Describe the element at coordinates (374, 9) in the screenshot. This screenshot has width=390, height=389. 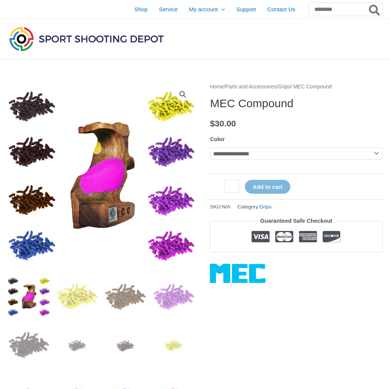
I see `button: Search` at that location.